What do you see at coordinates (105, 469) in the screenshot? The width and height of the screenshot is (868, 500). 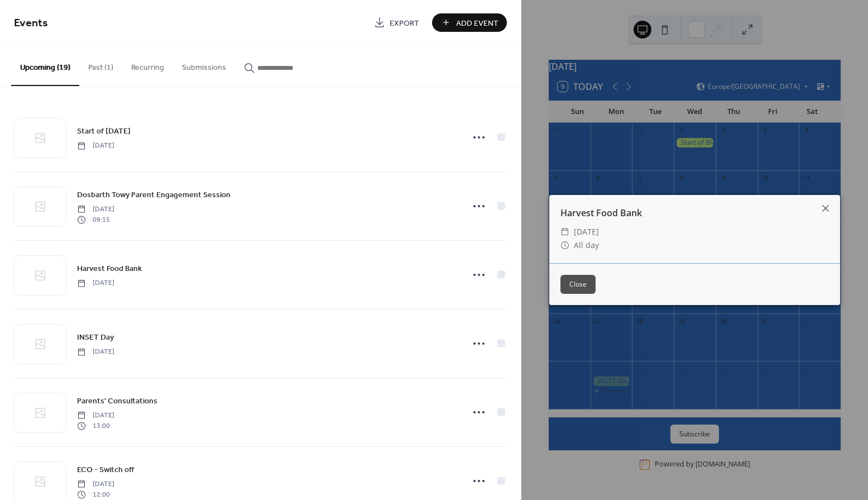 I see `span: ECO - Switch off` at bounding box center [105, 469].